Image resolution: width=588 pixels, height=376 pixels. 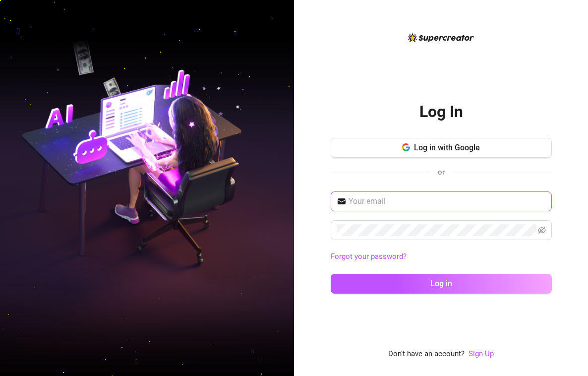 What do you see at coordinates (441, 283) in the screenshot?
I see `span: Log in` at bounding box center [441, 283].